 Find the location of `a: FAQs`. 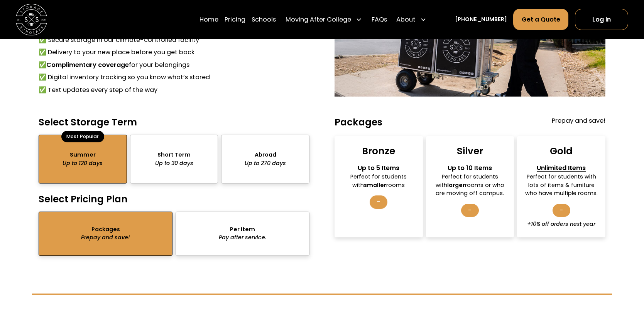

a: FAQs is located at coordinates (379, 19).